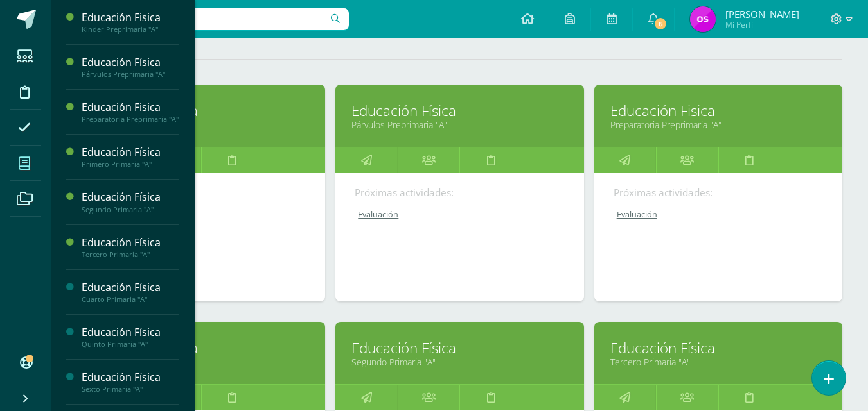 Image resolution: width=868 pixels, height=411 pixels. Describe the element at coordinates (131, 75) in the screenshot. I see `div: Párvulos Preprimaria "A"` at that location.